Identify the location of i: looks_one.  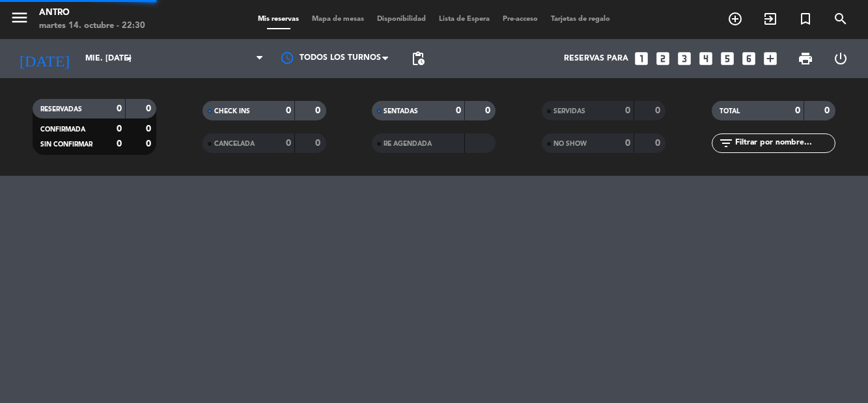
(641, 59).